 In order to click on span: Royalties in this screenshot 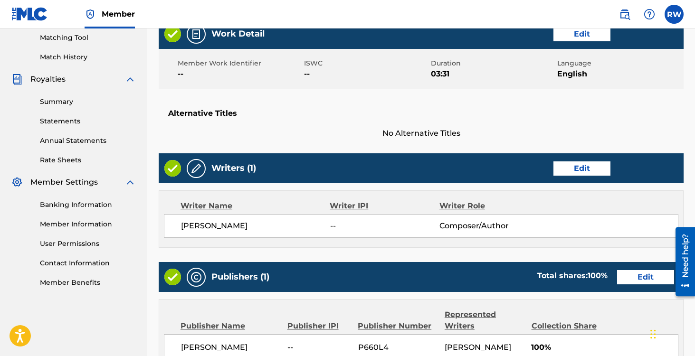, I will do `click(48, 79)`.